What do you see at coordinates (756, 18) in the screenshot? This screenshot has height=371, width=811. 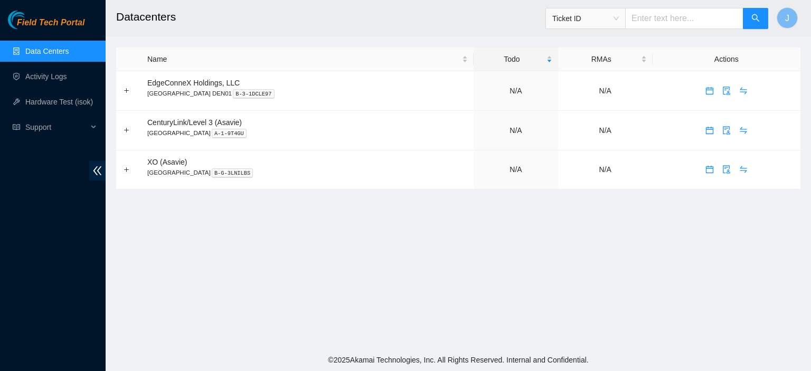 I see `span: search` at bounding box center [756, 18].